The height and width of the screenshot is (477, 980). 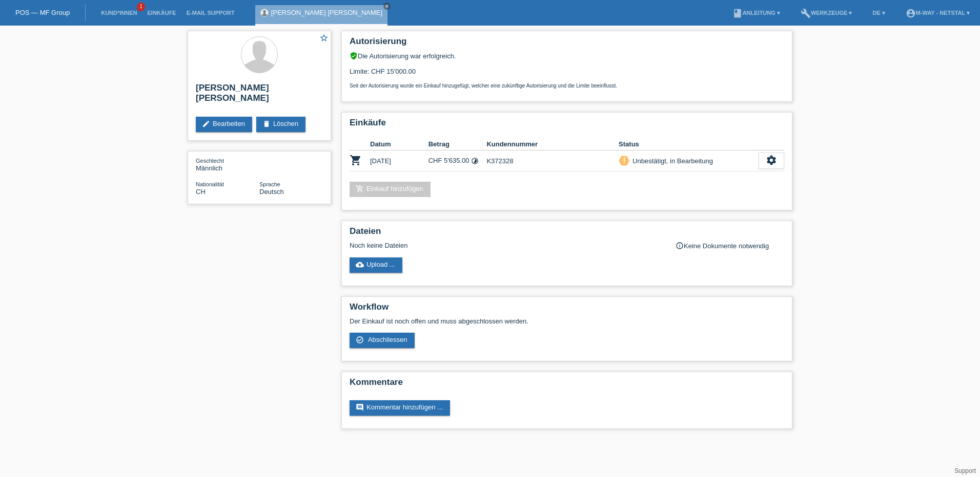 What do you see at coordinates (201, 191) in the screenshot?
I see `span: Schweiz` at bounding box center [201, 191].